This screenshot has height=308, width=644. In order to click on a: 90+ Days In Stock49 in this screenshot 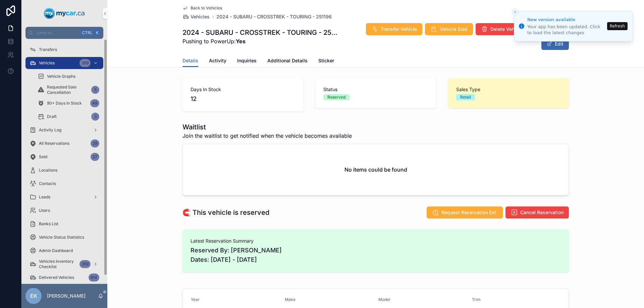, I will do `click(69, 103)`.